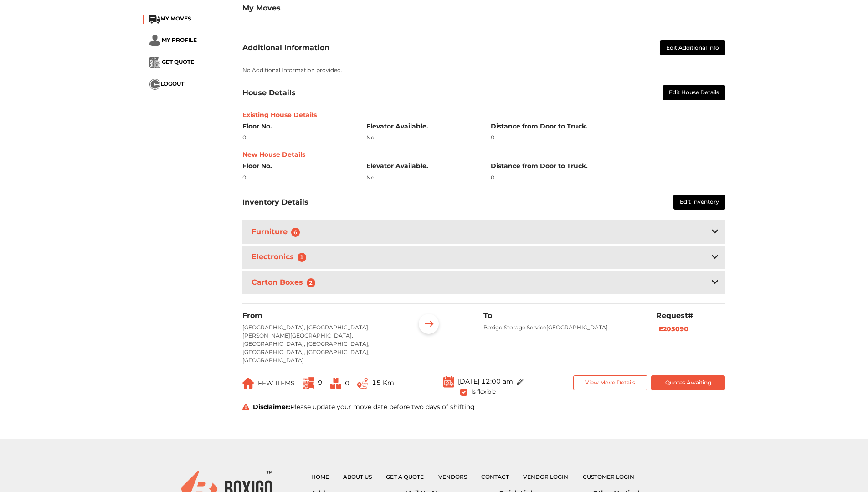 The width and height of the screenshot is (868, 492). I want to click on span: 15 Km, so click(383, 383).